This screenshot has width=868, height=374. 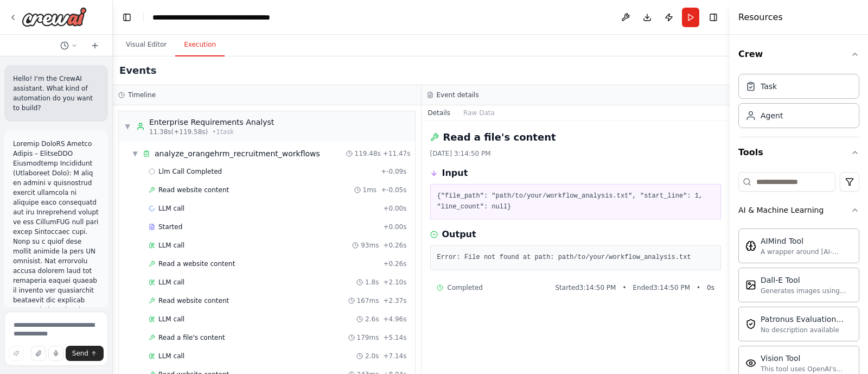 What do you see at coordinates (81, 354) in the screenshot?
I see `span: Send` at bounding box center [81, 354].